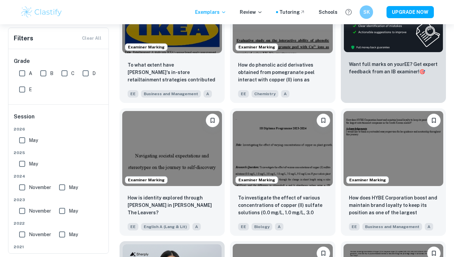 Image resolution: width=454 pixels, height=257 pixels. I want to click on p: How do phenolic acid derivatives obtained from pomegranate peel interact with copper (II) ions as..., so click(283, 73).